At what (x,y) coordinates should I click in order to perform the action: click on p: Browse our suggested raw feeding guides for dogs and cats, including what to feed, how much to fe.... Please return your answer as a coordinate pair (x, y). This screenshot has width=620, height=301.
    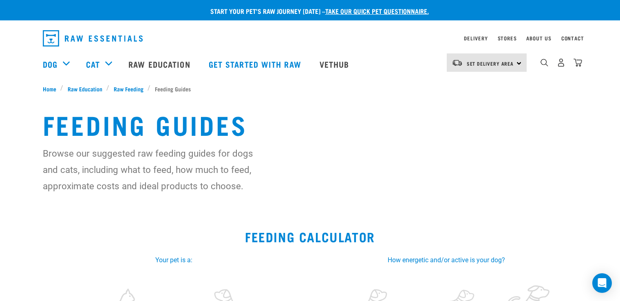
    Looking at the image, I should click on (150, 170).